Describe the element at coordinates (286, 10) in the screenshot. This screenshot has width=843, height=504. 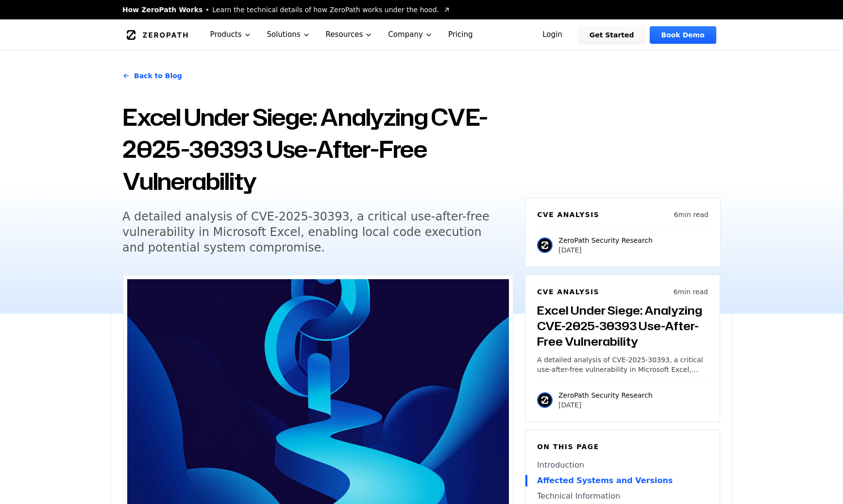
I see `a: How ZeroPath WorksLearn the technical details of how ZeroPath works under the hood.` at that location.